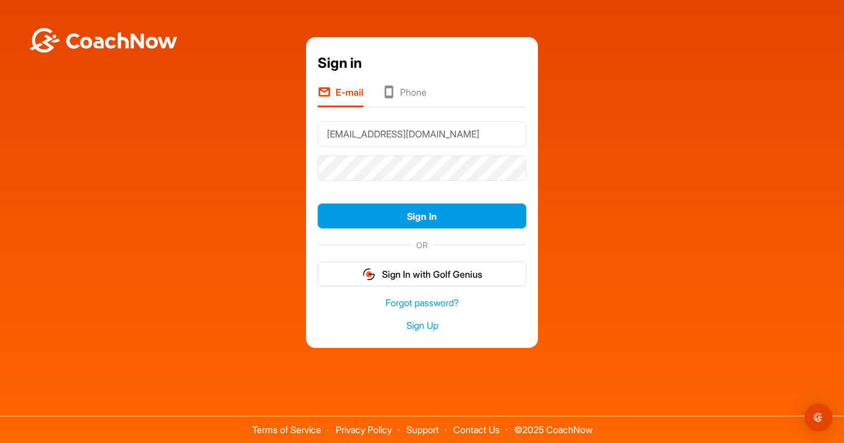 The image size is (844, 443). I want to click on a: Contact Us, so click(476, 429).